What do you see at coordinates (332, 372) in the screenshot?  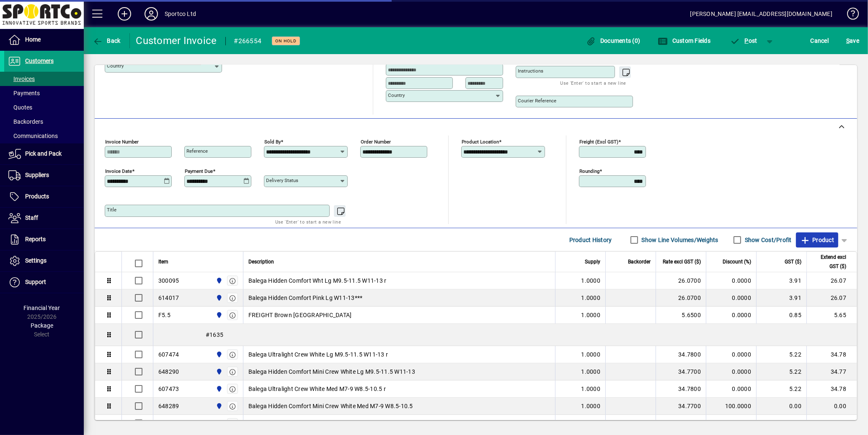 I see `span: Balega Hidden Comfort Mini Crew White Lg M9.5-11.5 W11-13` at bounding box center [332, 372].